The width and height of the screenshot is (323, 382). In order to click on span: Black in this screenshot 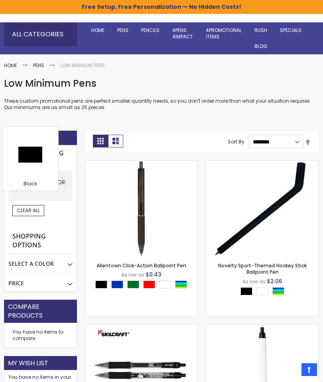, I will do `click(26, 189)`.